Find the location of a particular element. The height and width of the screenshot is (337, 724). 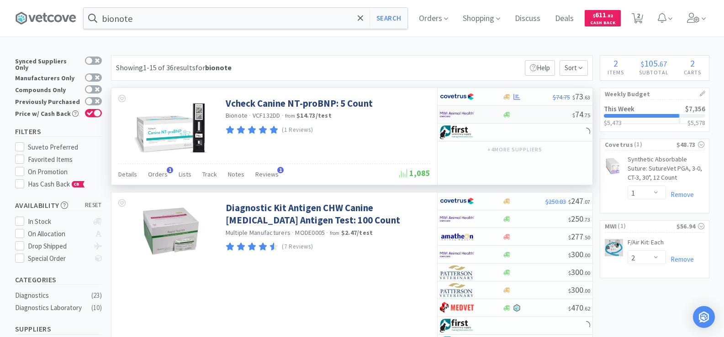

div: Suveto Preferred is located at coordinates (65, 148).